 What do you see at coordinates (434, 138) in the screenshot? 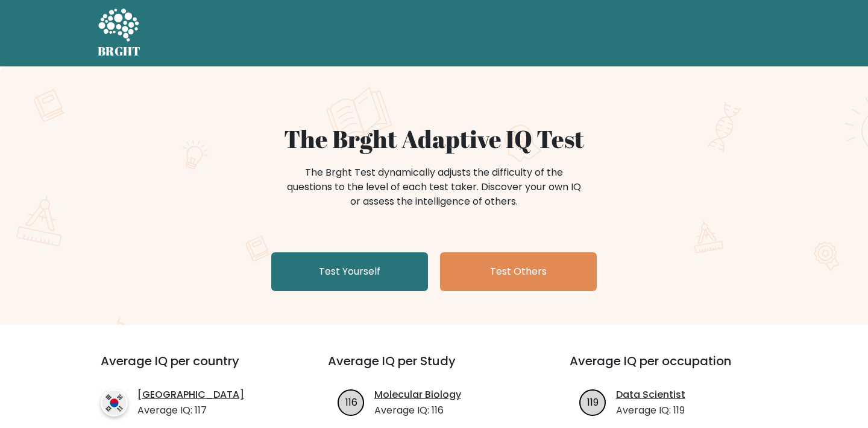
I see `h1: The Brght Adaptive IQ Test` at bounding box center [434, 138].